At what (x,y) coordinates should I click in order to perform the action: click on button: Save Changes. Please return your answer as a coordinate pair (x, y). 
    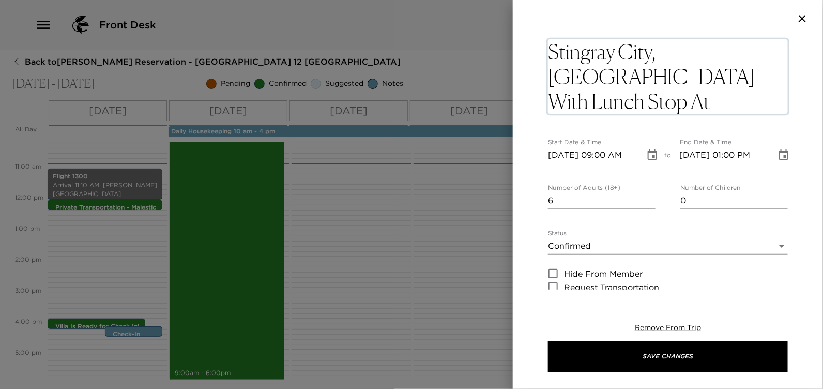
    Looking at the image, I should click on (668, 357).